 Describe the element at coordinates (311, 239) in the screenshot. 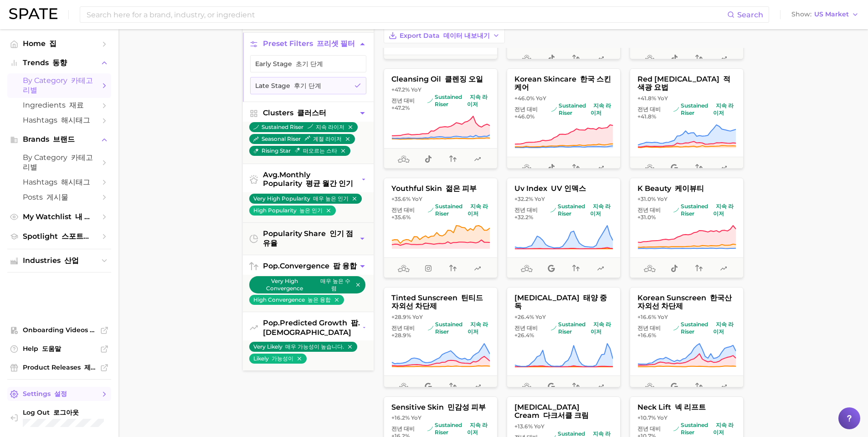

I see `span: popularity share` at that location.